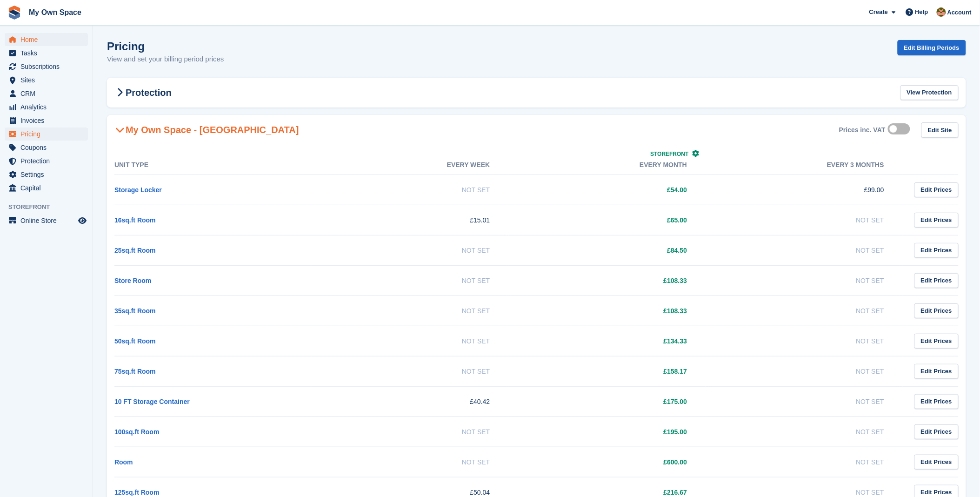 The image size is (980, 497). Describe the element at coordinates (213, 165) in the screenshot. I see `th: Unit Type` at that location.